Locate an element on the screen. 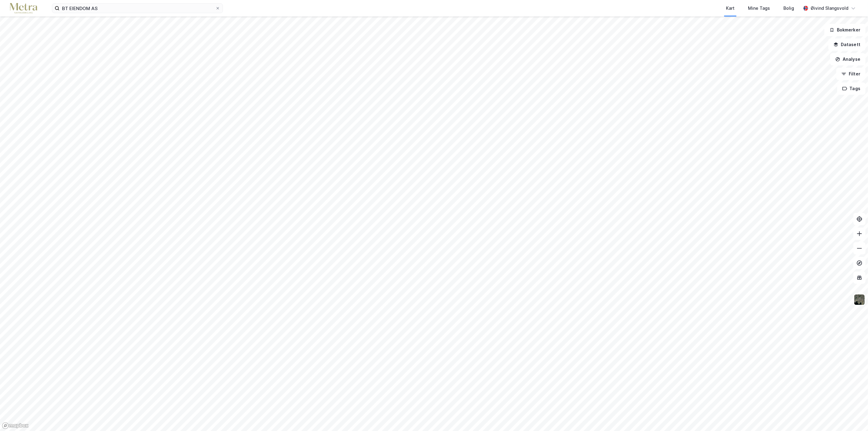 The image size is (868, 431). div: Bolig is located at coordinates (789, 9).